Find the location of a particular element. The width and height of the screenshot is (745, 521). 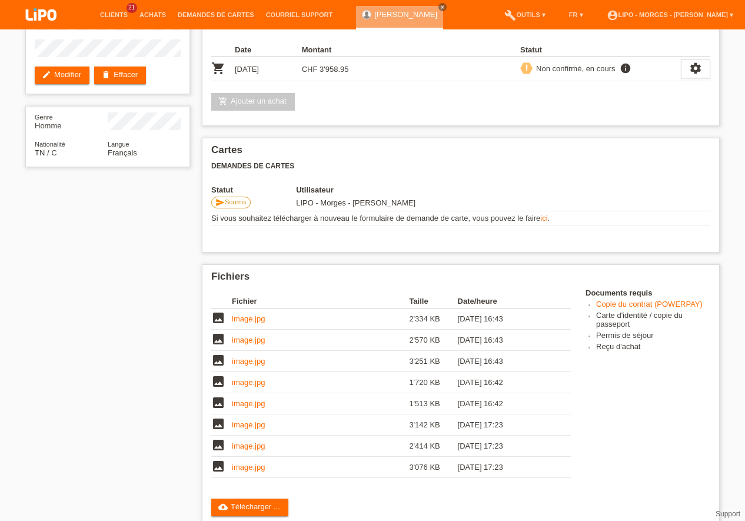

span: Genre is located at coordinates (44, 117).